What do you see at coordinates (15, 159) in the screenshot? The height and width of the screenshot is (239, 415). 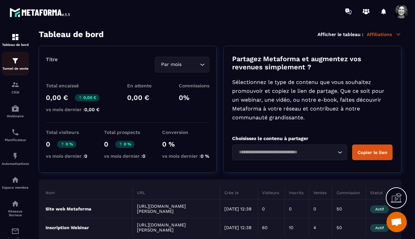 I see `a: automationsautomationsAutomatisations` at bounding box center [15, 159].